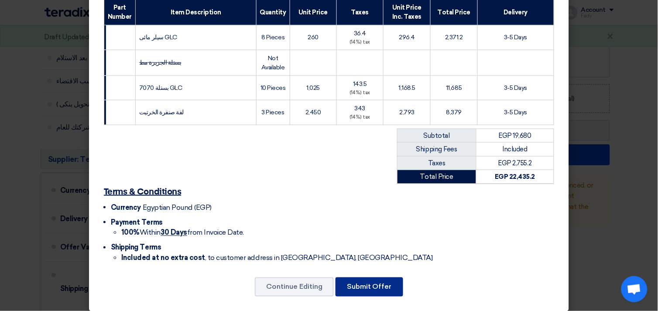 Image resolution: width=658 pixels, height=311 pixels. Describe the element at coordinates (158, 37) in the screenshot. I see `span: سيلر مائى GLC` at that location.